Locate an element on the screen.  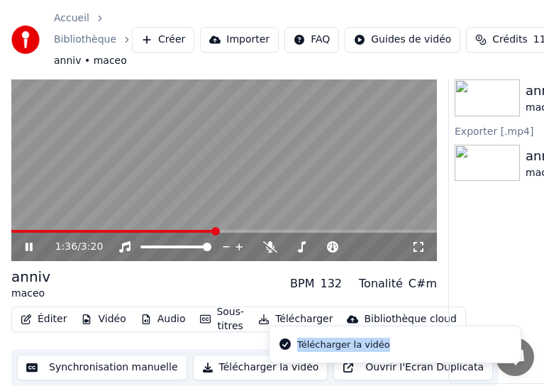
a: Bibliothèque is located at coordinates (85, 40).